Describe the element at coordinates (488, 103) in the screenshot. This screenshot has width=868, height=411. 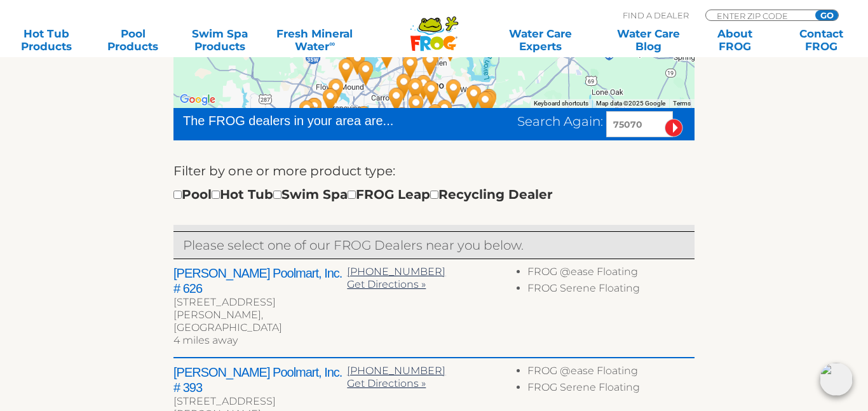
I see `div: Gaston Pools - 23 miles away.` at that location.